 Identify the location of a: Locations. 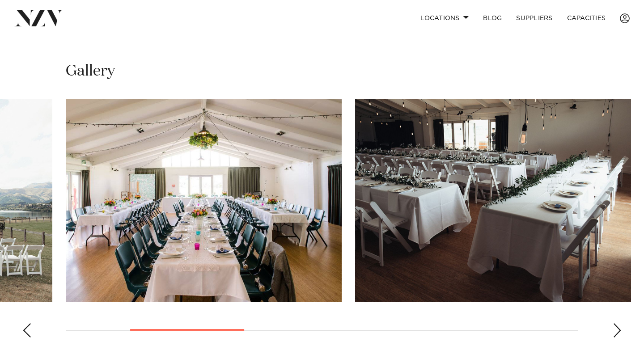
(445, 18).